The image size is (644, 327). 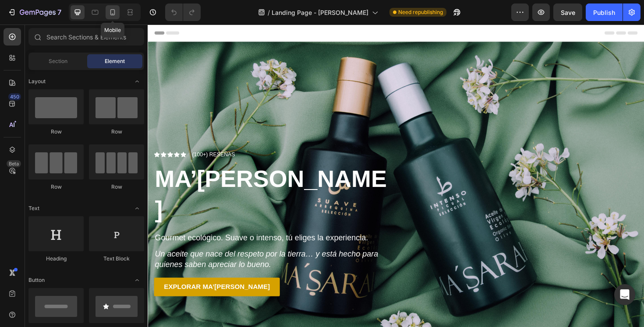 I want to click on button: Save, so click(x=567, y=12).